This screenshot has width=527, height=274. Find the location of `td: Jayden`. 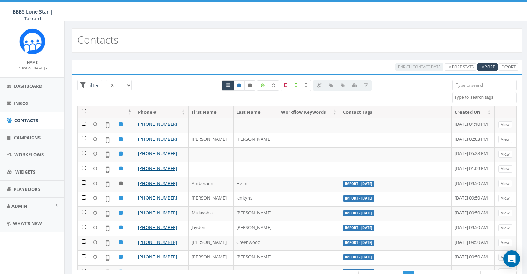

td: Jayden is located at coordinates (211, 228).